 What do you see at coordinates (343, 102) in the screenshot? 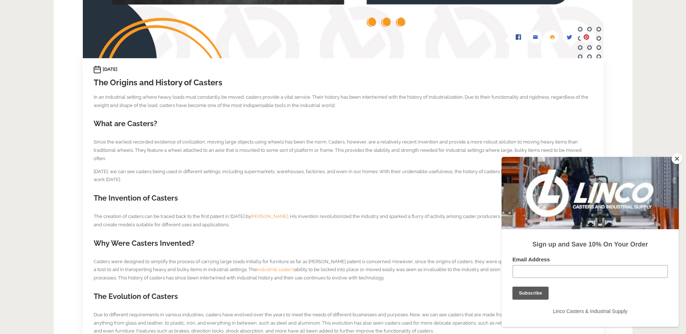
I see `p: In an industrial setting where heavy loads must constantly be moved, casters provide a vital serv...` at bounding box center [343, 102].